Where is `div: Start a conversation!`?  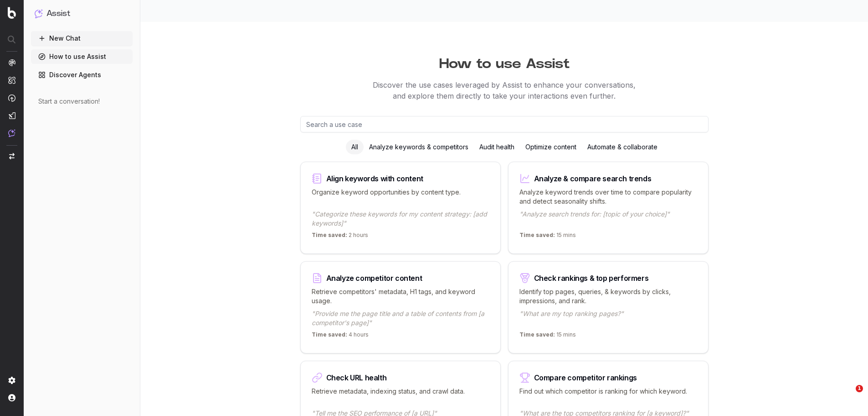
div: Start a conversation! is located at coordinates (82, 101).